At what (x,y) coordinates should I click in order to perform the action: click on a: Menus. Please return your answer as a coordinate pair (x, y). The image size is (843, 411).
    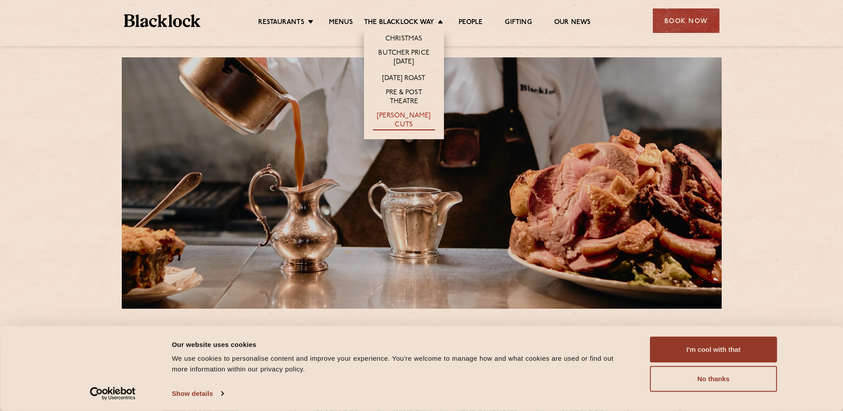
    Looking at the image, I should click on (341, 23).